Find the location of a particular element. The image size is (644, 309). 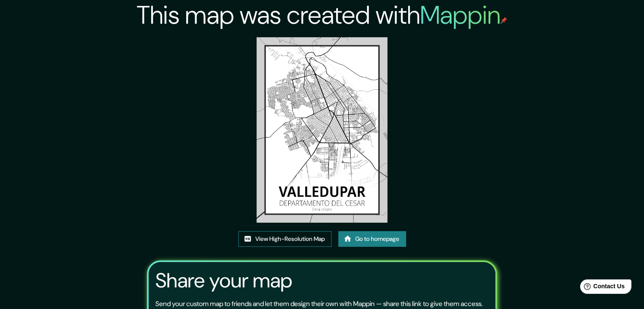

a: View High-Resolution Map is located at coordinates (285, 239).